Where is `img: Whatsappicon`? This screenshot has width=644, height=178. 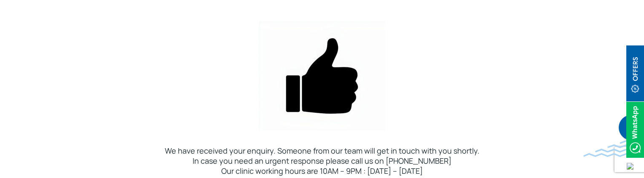 img: Whatsappicon is located at coordinates (636, 130).